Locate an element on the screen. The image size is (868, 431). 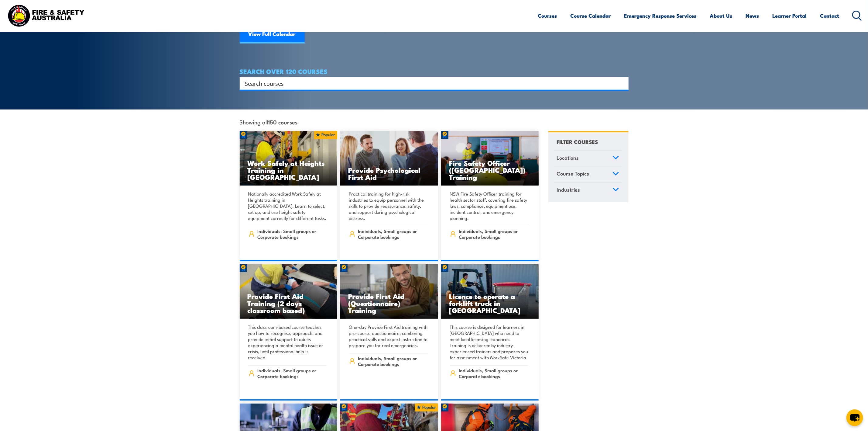
img: Licence to operate a forklift truck Training is located at coordinates (490, 292).